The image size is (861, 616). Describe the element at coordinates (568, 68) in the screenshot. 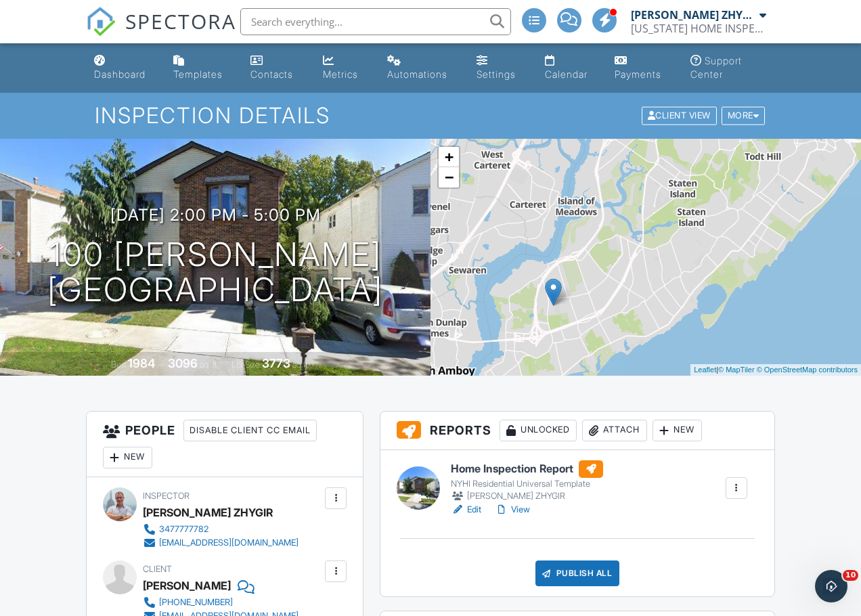

I see `a: Calendar` at that location.